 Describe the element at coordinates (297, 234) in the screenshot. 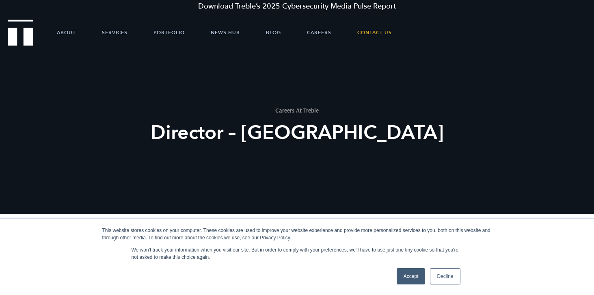

I see `div: This website stores cookies on your computer. These cookies are used to improve your website expe...` at that location.